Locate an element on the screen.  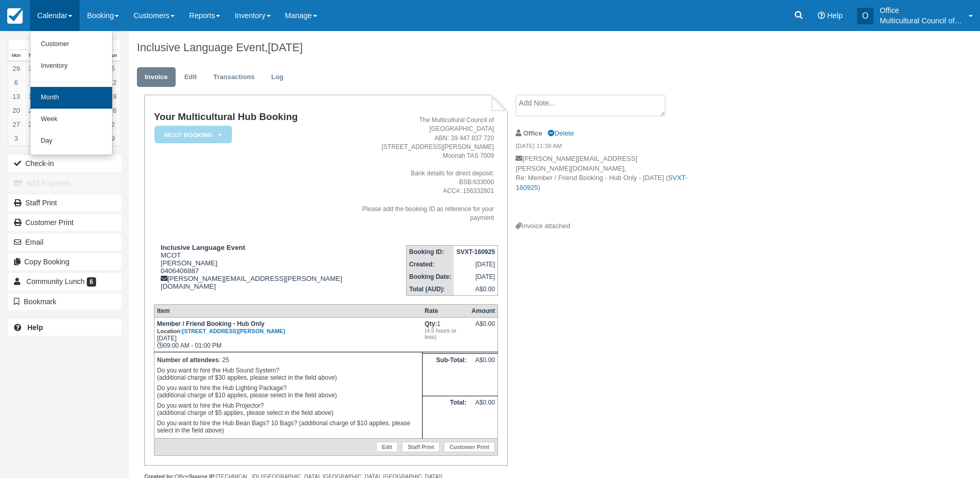
strong: Member / Friend Booking - Hub Only is located at coordinates (221, 327).